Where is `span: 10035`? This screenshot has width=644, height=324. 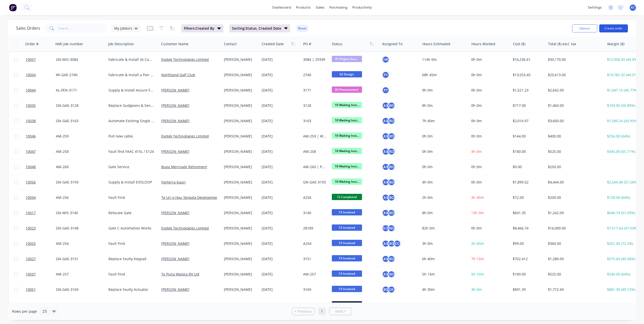 span: 10035 is located at coordinates (31, 105).